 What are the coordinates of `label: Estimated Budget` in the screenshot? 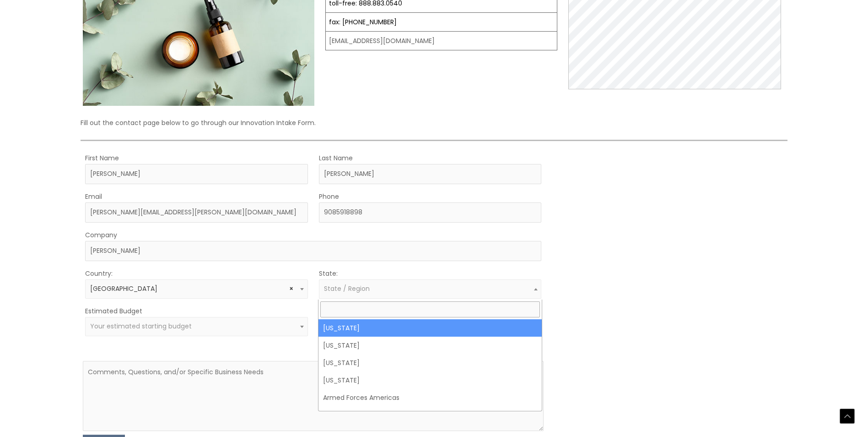 It's located at (114, 311).